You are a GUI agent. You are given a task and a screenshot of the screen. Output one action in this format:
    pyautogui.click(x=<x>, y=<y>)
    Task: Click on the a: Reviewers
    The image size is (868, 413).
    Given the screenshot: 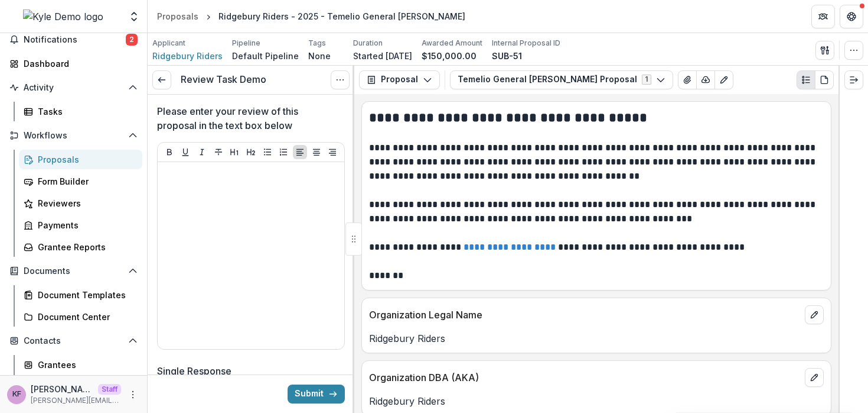 What is the action you would take?
    pyautogui.click(x=80, y=203)
    